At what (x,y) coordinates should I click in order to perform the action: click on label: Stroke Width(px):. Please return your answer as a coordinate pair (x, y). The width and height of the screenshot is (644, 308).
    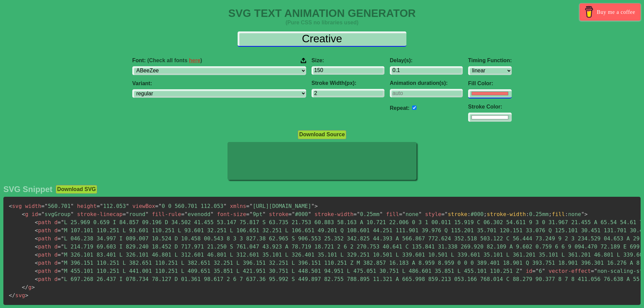
    Looking at the image, I should click on (348, 83).